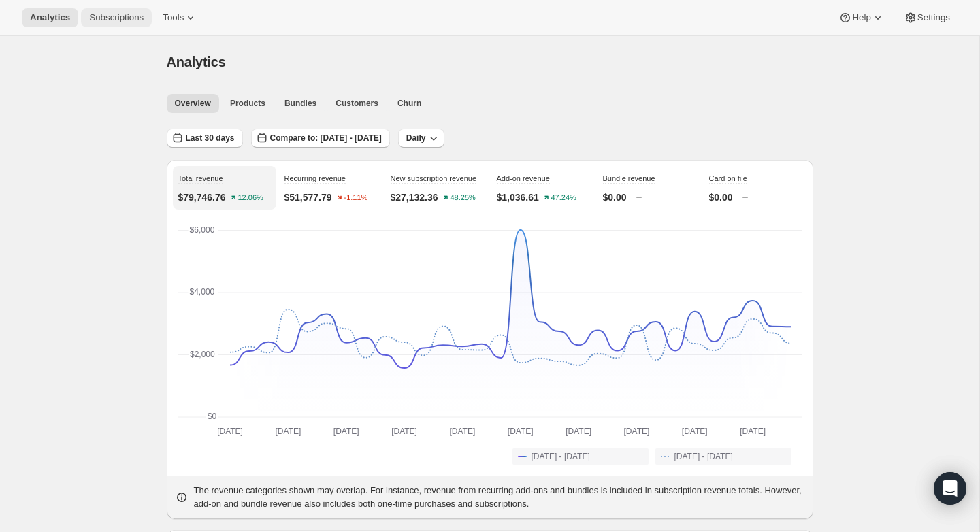 The image size is (980, 532). I want to click on text: 12.06%, so click(250, 198).